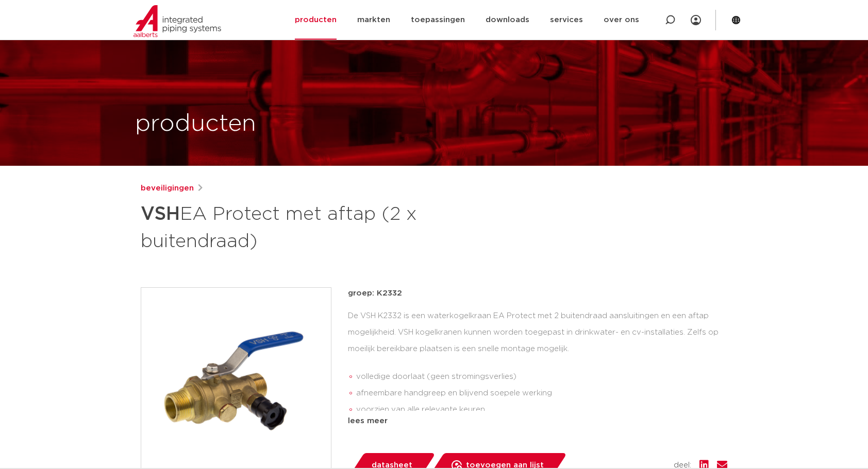 This screenshot has height=469, width=868. Describe the element at coordinates (542, 410) in the screenshot. I see `li: voorzien van alle relevante keuren` at that location.